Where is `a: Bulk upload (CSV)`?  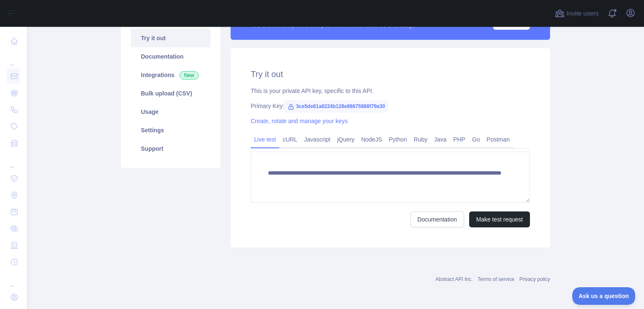
a: Bulk upload (CSV) is located at coordinates (171, 94).